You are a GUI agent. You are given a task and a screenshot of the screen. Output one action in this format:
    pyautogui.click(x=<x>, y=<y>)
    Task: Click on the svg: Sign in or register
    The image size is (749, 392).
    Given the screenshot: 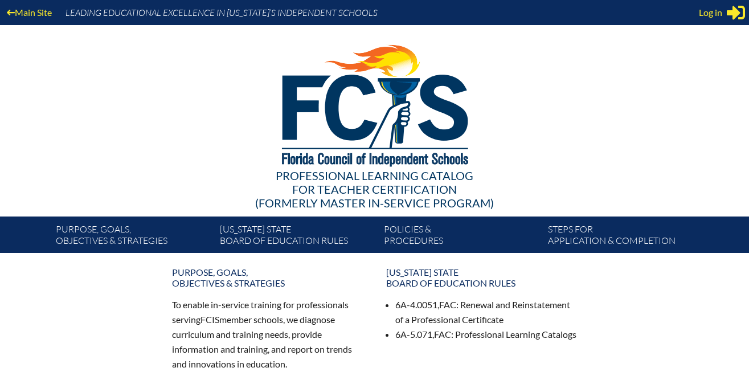 What is the action you would take?
    pyautogui.click(x=736, y=13)
    